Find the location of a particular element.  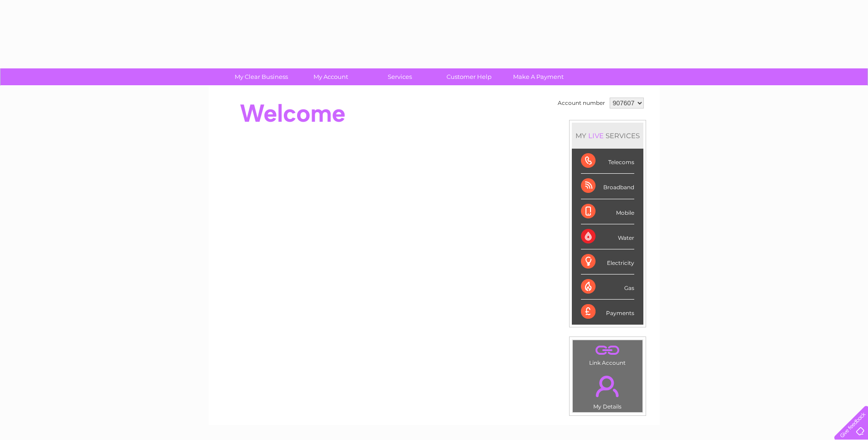

a: Make A Payment is located at coordinates (538, 77).